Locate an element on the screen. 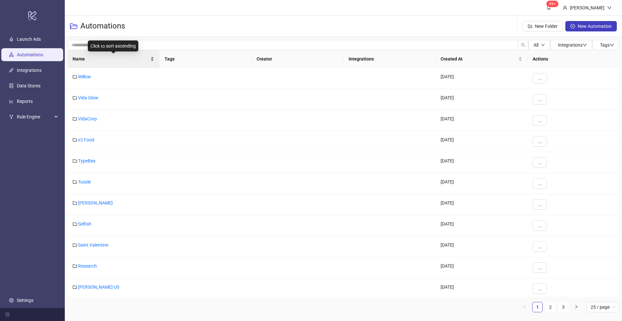  span: user is located at coordinates (565, 8).